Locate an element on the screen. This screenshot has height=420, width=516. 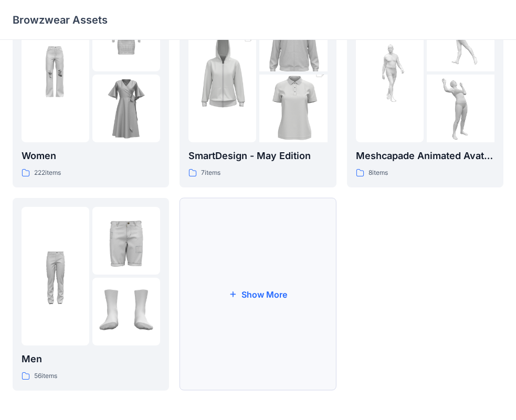
p: 56 items is located at coordinates (45, 375).